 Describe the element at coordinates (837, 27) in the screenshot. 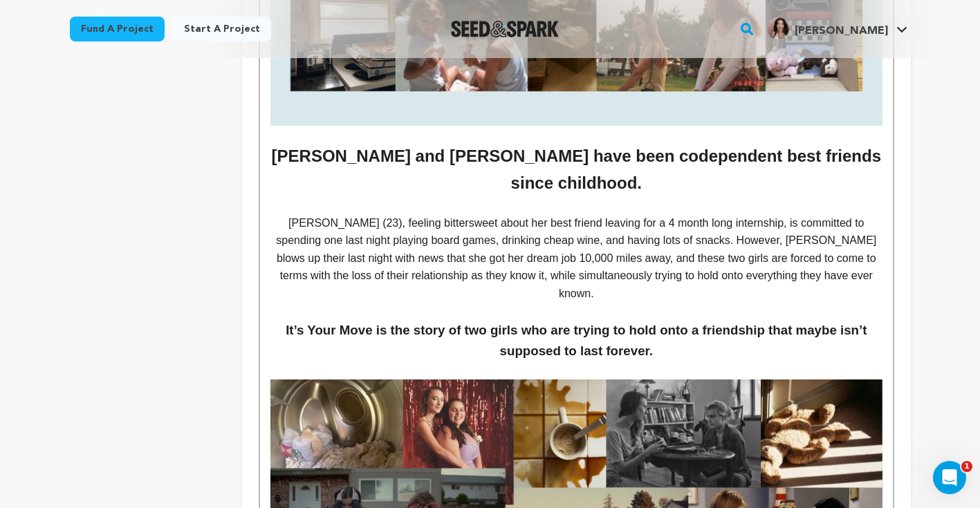

I see `a: Olivia E.'s Profile` at that location.